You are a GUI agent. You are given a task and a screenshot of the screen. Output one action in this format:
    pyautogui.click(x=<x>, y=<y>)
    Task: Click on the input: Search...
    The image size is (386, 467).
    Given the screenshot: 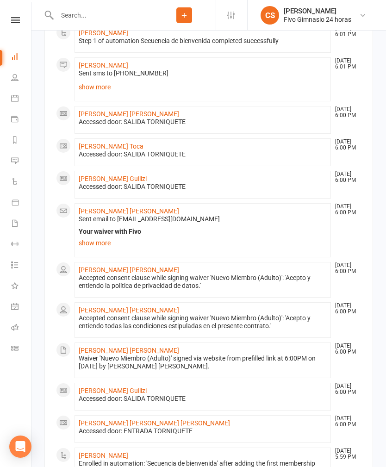 What is the action you would take?
    pyautogui.click(x=103, y=15)
    